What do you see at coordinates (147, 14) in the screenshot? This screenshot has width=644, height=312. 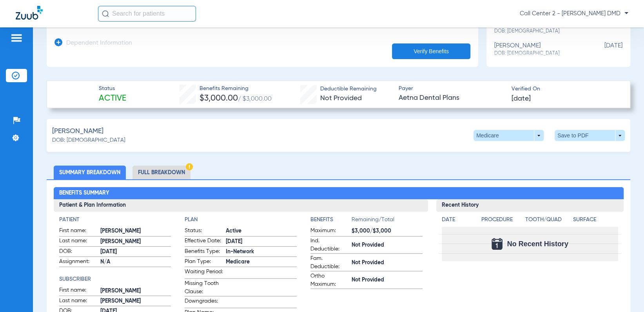 I see `input: Search for patients` at bounding box center [147, 14].